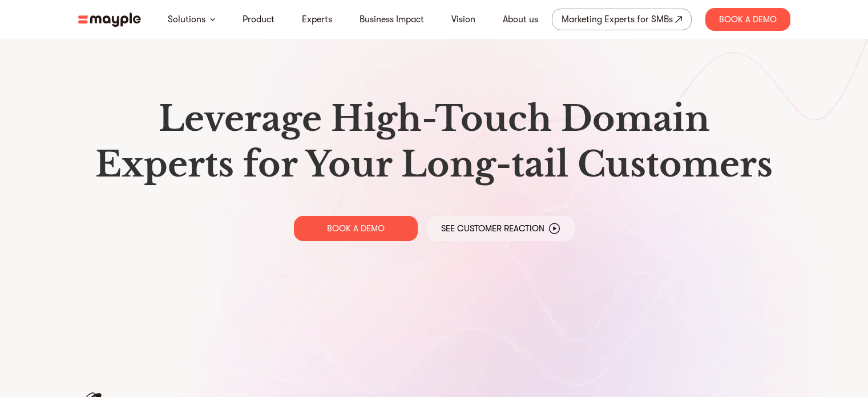  I want to click on a: About us, so click(521, 20).